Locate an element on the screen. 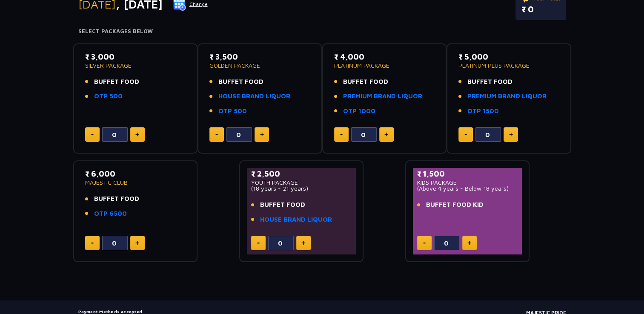  a: OTP 1500 is located at coordinates (483, 111).